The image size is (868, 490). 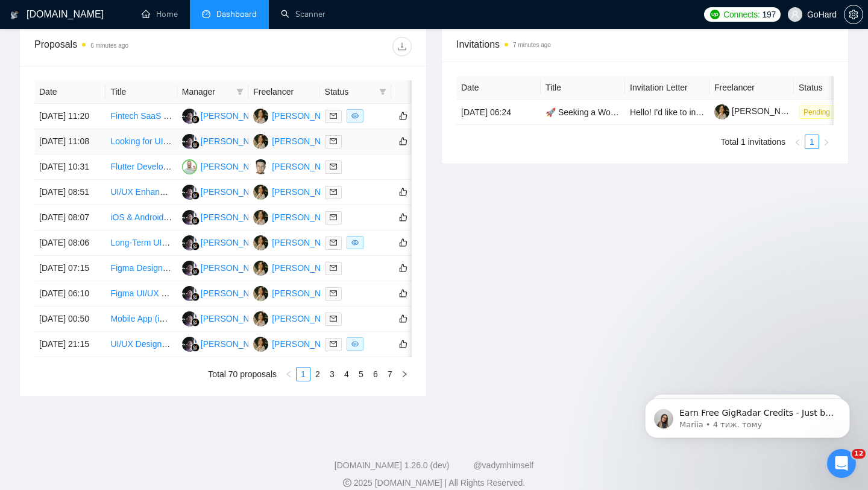 What do you see at coordinates (130, 52) in the screenshot?
I see `p: Message from Mariia, sent 4 тиж. тому` at bounding box center [130, 52].